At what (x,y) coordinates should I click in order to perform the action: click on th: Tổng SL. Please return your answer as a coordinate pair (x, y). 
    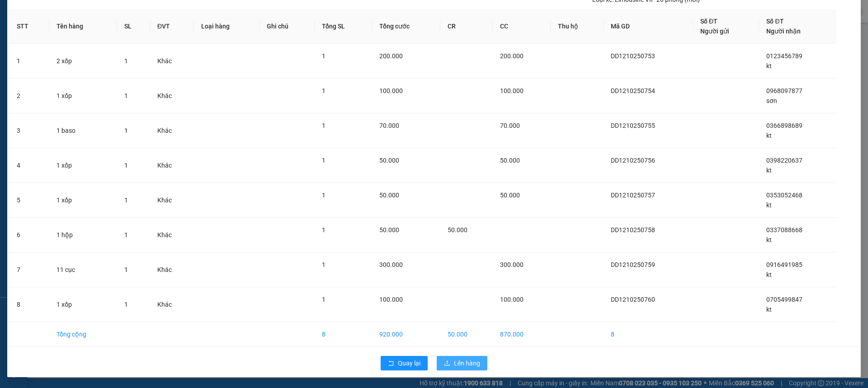
    Looking at the image, I should click on (343, 26).